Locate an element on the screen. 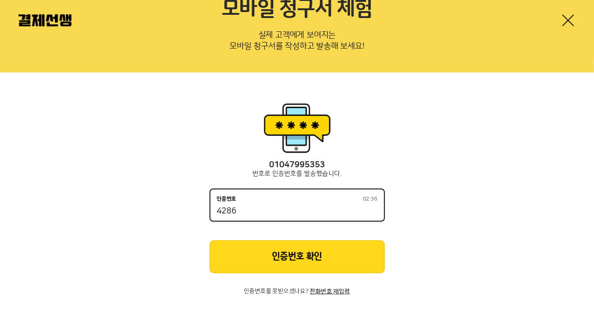 The height and width of the screenshot is (322, 594). img: 결제선생 is located at coordinates (45, 20).